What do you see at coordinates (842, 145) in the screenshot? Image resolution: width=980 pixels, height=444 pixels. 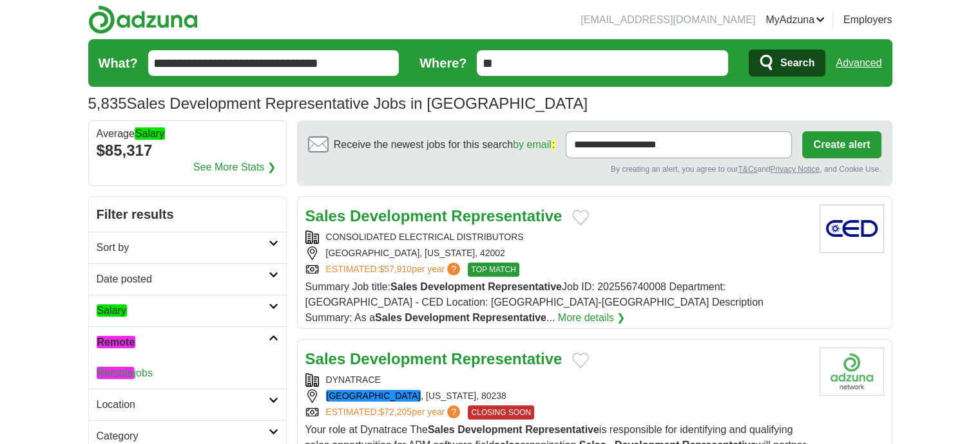 I see `button: Create alert` at bounding box center [842, 145].